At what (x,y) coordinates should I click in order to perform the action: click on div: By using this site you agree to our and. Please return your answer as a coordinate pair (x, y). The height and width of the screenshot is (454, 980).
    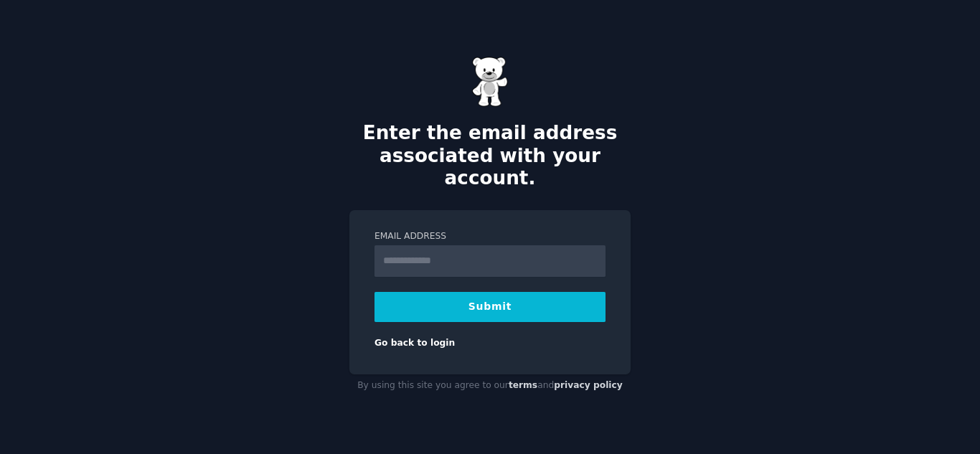
    Looking at the image, I should click on (490, 386).